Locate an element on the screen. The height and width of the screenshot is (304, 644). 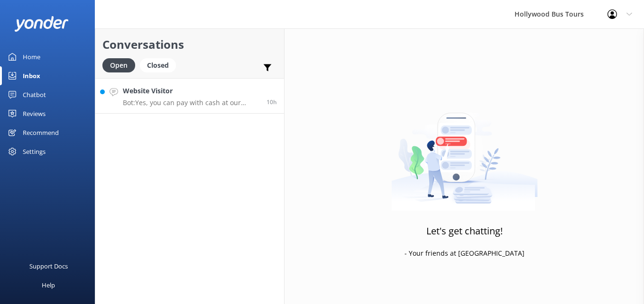
div: Closed is located at coordinates (158, 65).